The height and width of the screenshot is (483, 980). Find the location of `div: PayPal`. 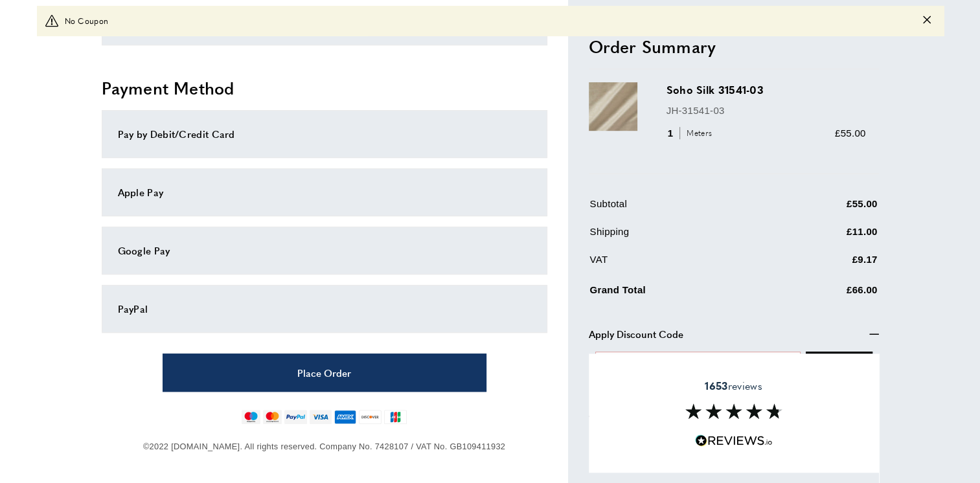

div: PayPal is located at coordinates (325, 309).